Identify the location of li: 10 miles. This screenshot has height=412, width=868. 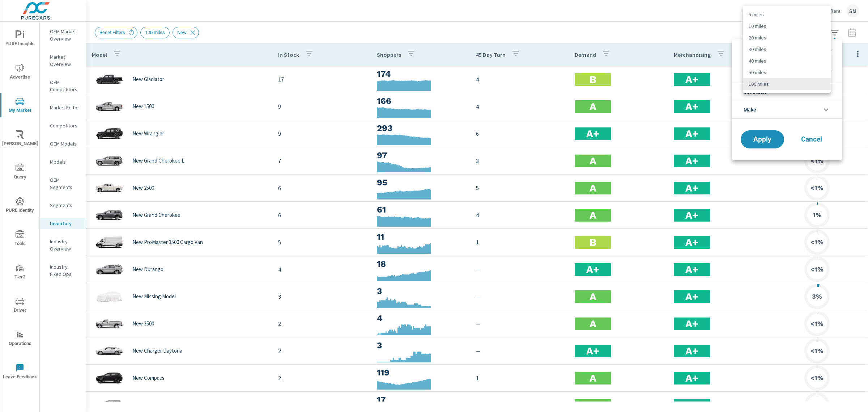
(787, 26).